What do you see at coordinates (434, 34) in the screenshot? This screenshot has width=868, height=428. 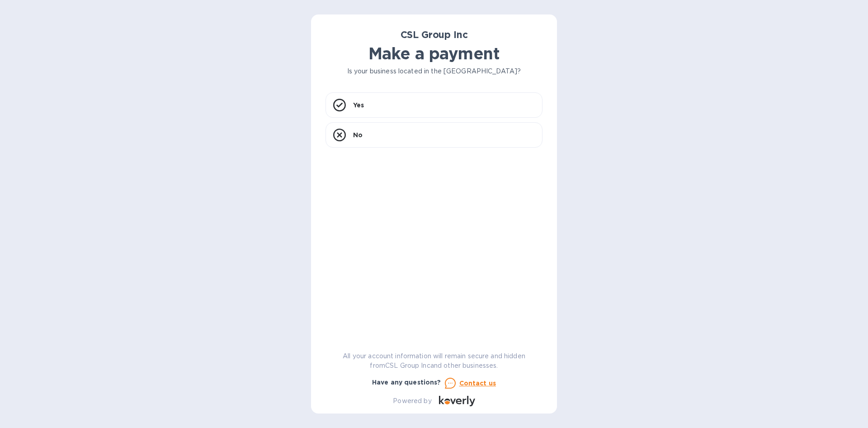 I see `b: CSL Group Inc` at bounding box center [434, 34].